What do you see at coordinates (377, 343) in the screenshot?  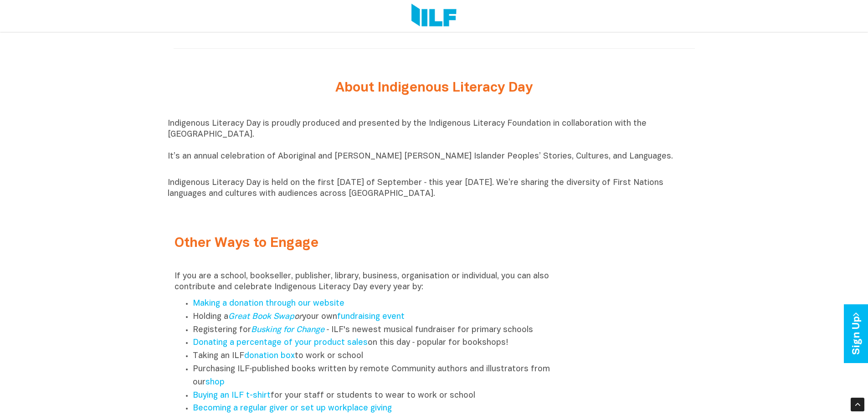 I see `li: on this day ‑ popular for bookshops!` at bounding box center [377, 343].